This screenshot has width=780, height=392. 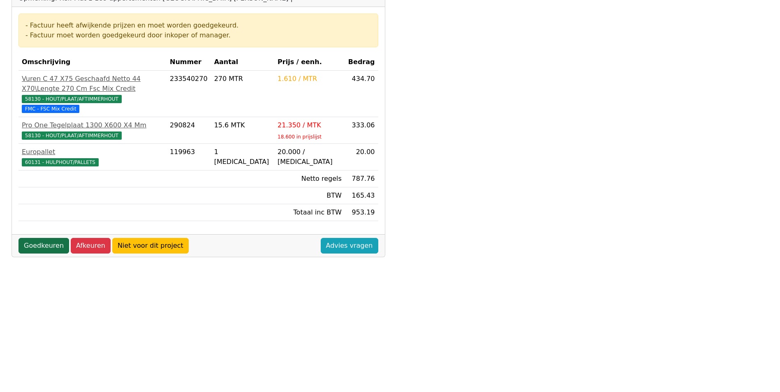 I want to click on div: 1.610 / MTR, so click(x=309, y=79).